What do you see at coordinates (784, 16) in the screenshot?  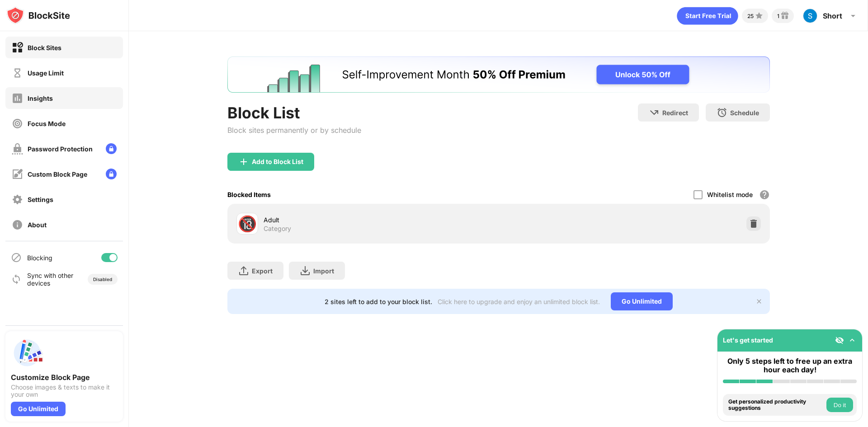 I see `img: reward-small.svg` at bounding box center [784, 16].